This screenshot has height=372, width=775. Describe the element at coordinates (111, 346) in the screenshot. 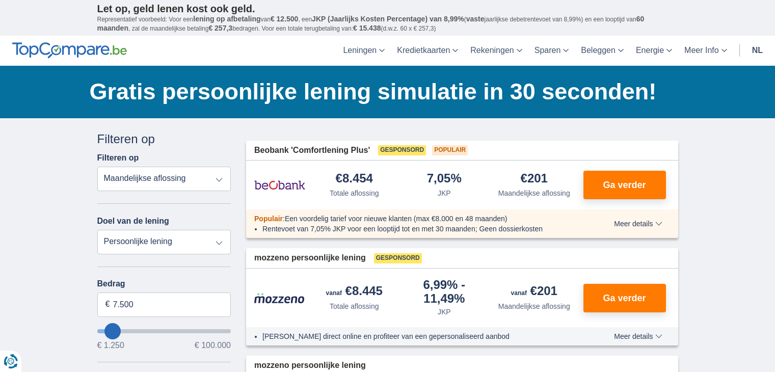

I see `span: € 1.250` at that location.